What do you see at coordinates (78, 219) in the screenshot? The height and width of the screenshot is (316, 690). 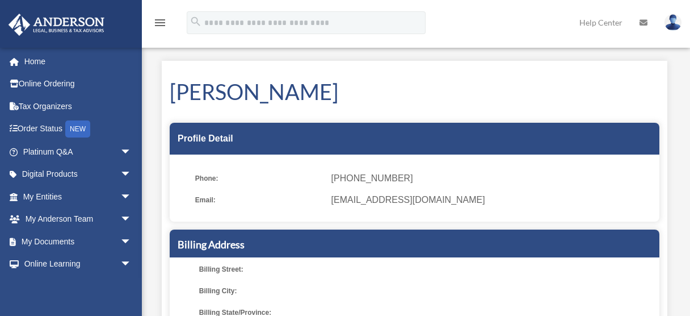 I see `a: My Anderson Teamarrow_drop_down` at bounding box center [78, 219].